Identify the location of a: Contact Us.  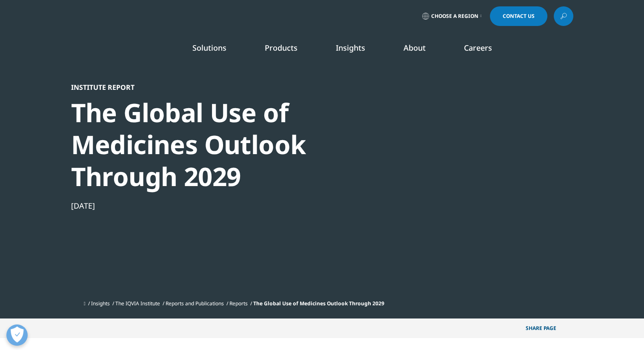
(518, 16).